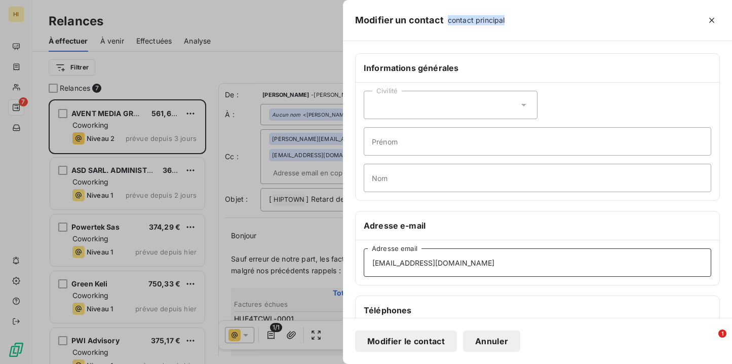 The width and height of the screenshot is (732, 364). What do you see at coordinates (722, 333) in the screenshot?
I see `span: 1` at bounding box center [722, 333].